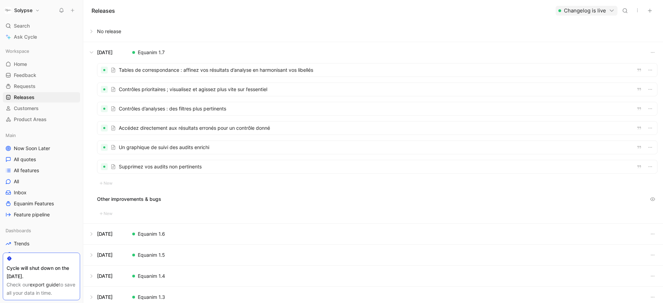 The height and width of the screenshot is (303, 663). Describe the element at coordinates (16, 182) in the screenshot. I see `span: All` at that location.